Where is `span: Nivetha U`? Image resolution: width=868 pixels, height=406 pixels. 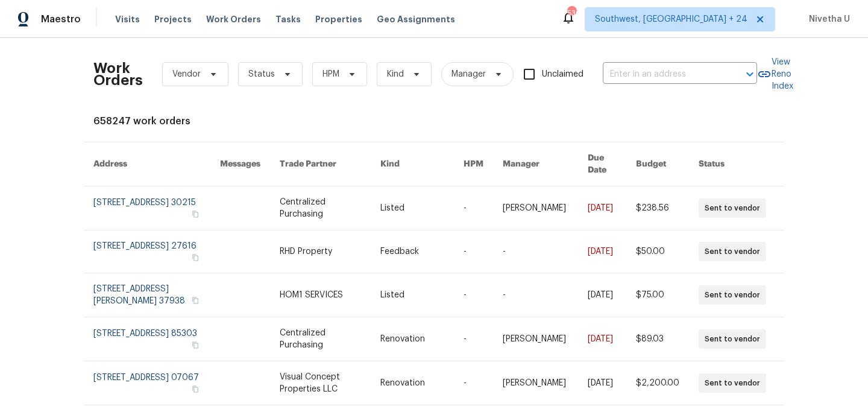
span: Nivetha U is located at coordinates (827, 19).